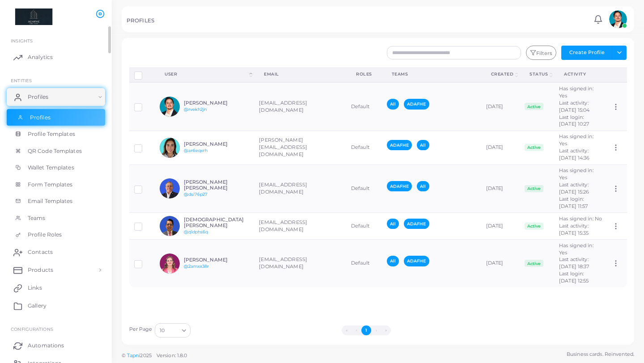 The width and height of the screenshot is (644, 363). What do you see at coordinates (56, 201) in the screenshot?
I see `a: Email Templates` at bounding box center [56, 201].